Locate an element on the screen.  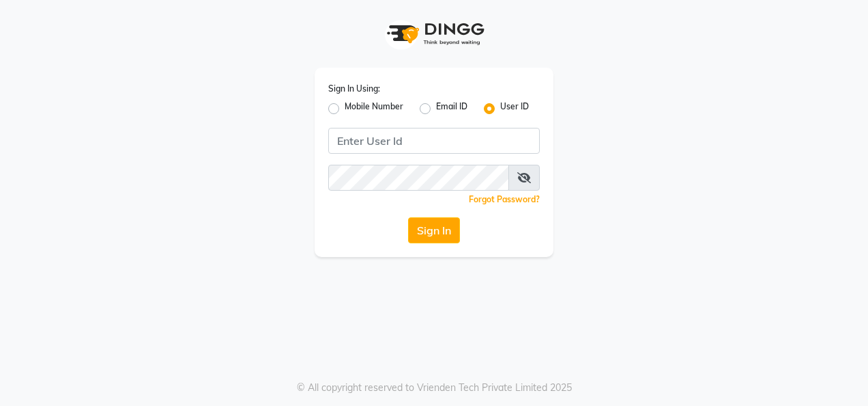
button: Sign In is located at coordinates (434, 230).